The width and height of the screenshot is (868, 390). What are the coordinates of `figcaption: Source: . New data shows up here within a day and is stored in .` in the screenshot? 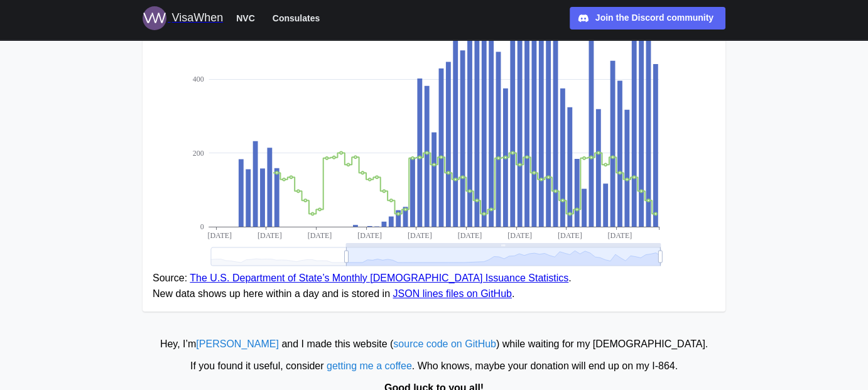 It's located at (434, 287).